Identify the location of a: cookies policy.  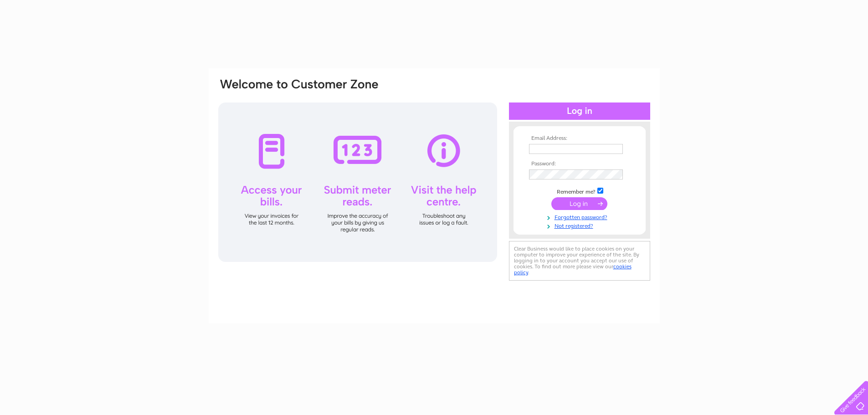
(573, 269).